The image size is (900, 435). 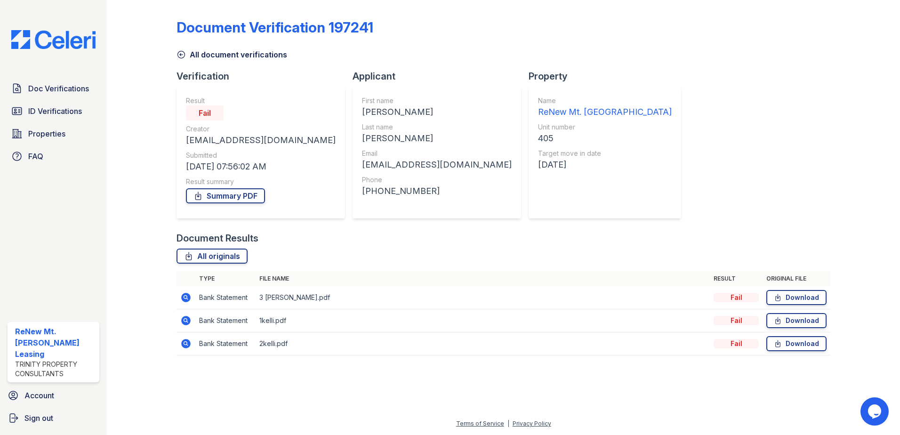 What do you see at coordinates (226, 279) in the screenshot?
I see `th: Type` at bounding box center [226, 279].